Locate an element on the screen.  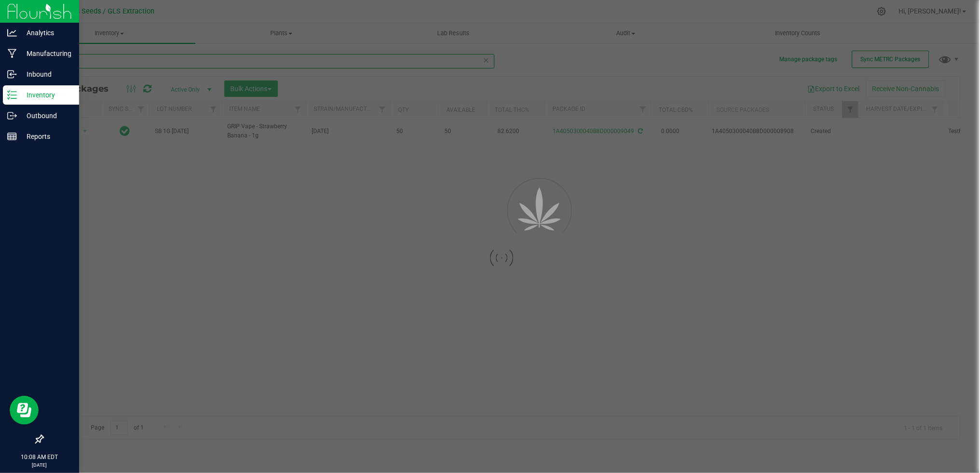
inline-svg: Reports is located at coordinates (12, 136).